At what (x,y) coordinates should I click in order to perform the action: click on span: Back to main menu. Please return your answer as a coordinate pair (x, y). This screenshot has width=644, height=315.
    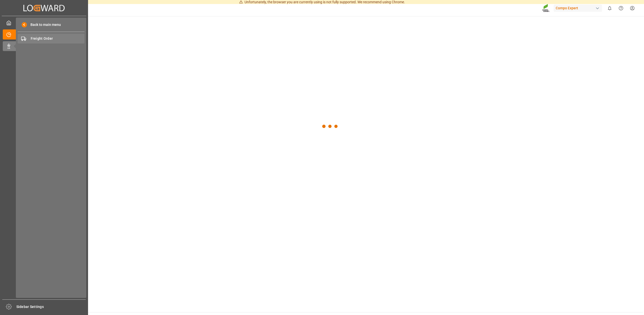
    Looking at the image, I should click on (44, 25).